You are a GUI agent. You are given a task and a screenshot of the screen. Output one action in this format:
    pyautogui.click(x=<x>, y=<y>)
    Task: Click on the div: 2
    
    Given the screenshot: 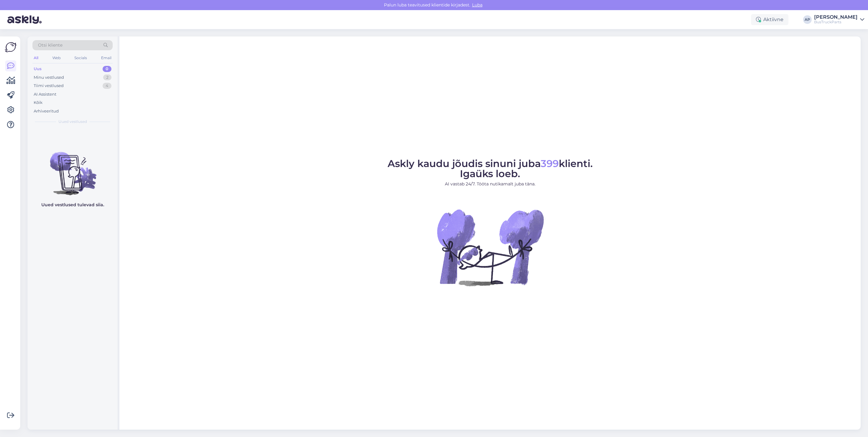 What is the action you would take?
    pyautogui.click(x=108, y=77)
    